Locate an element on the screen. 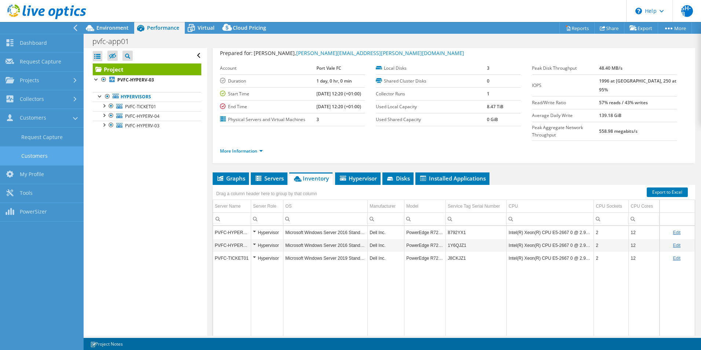 This screenshot has width=701, height=350. div: CPU Sockets is located at coordinates (608, 206).